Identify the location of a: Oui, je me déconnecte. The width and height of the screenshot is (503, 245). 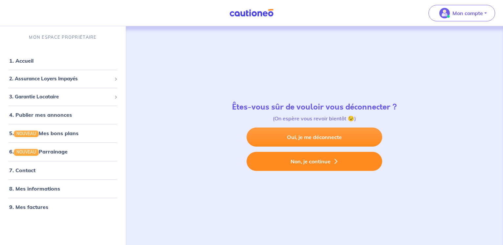
(314, 137).